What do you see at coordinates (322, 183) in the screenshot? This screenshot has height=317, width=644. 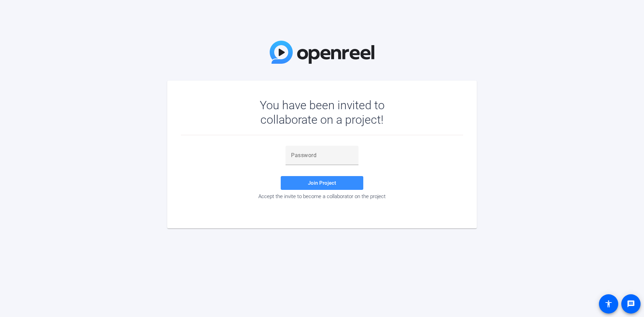 I see `button: Join Project` at bounding box center [322, 183].